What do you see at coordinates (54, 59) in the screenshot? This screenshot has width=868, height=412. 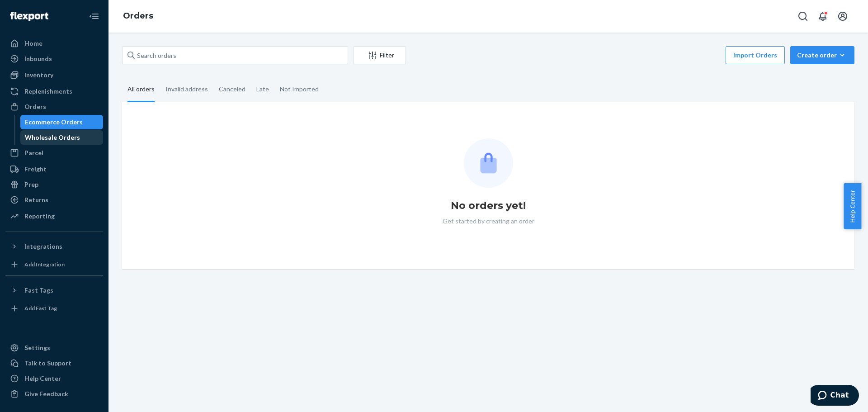 I see `a: Inbounds` at bounding box center [54, 59].